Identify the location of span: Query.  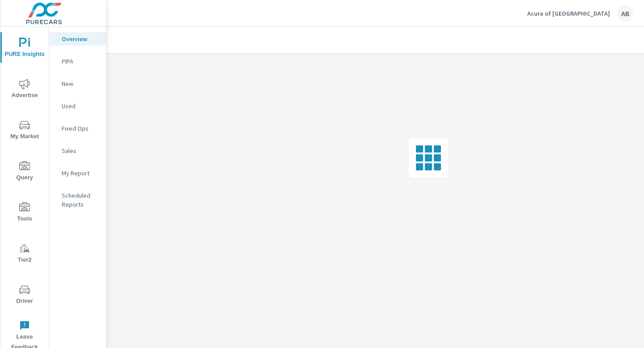
(24, 171).